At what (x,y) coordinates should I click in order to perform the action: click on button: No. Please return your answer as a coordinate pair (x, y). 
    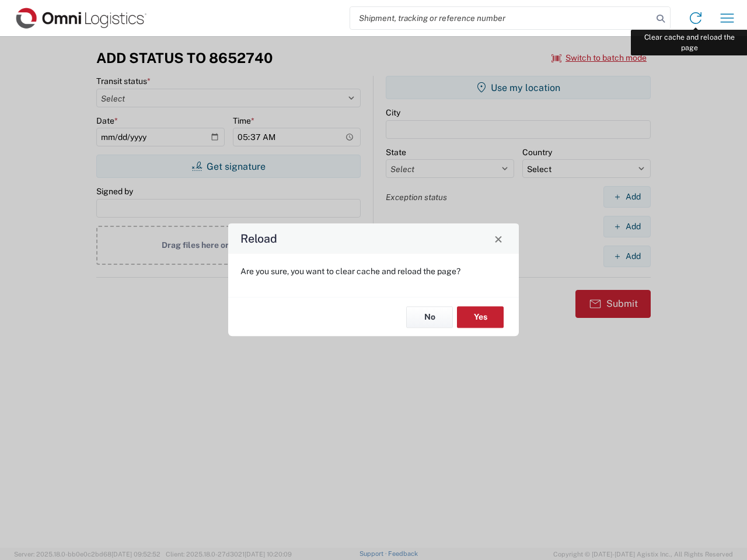
    Looking at the image, I should click on (429, 317).